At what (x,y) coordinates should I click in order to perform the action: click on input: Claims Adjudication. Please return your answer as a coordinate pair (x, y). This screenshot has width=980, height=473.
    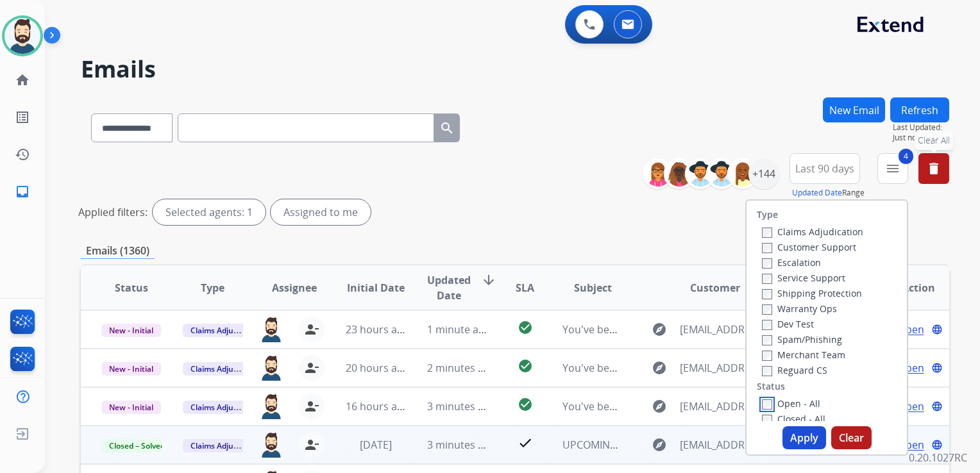
    Looking at the image, I should click on (767, 232).